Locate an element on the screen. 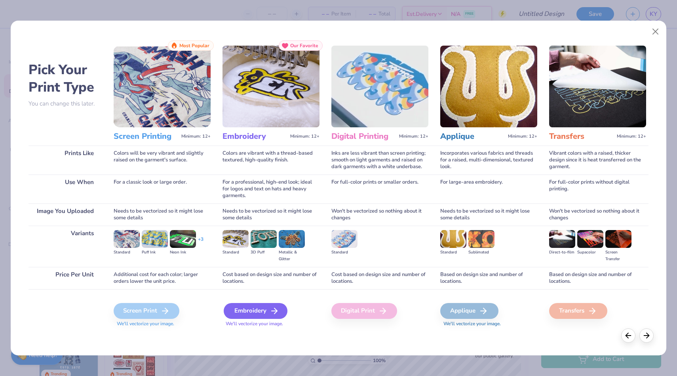 Image resolution: width=677 pixels, height=376 pixels. div: Direct-to-film is located at coordinates (563, 252).